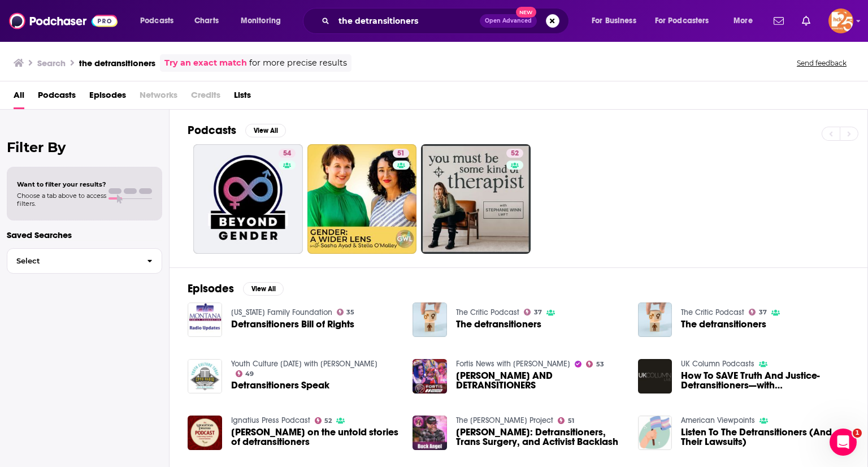  I want to click on span: Listen To The Detransitioners (And Their Lawsuits), so click(765, 437).